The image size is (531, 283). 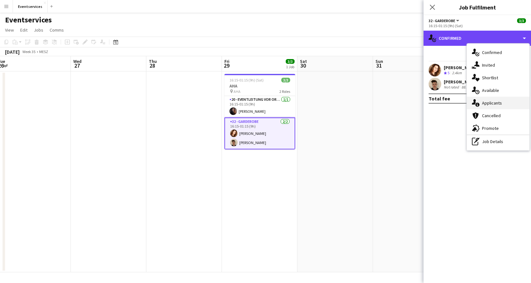 I want to click on div: 16:15-01:15 (9h) (Sat)3/3AHA AHA2 Roles20 - Eventleitung vor Ort (ZP)1/116:15-01:15 (9h)[PERSON_N..., so click(x=260, y=112).